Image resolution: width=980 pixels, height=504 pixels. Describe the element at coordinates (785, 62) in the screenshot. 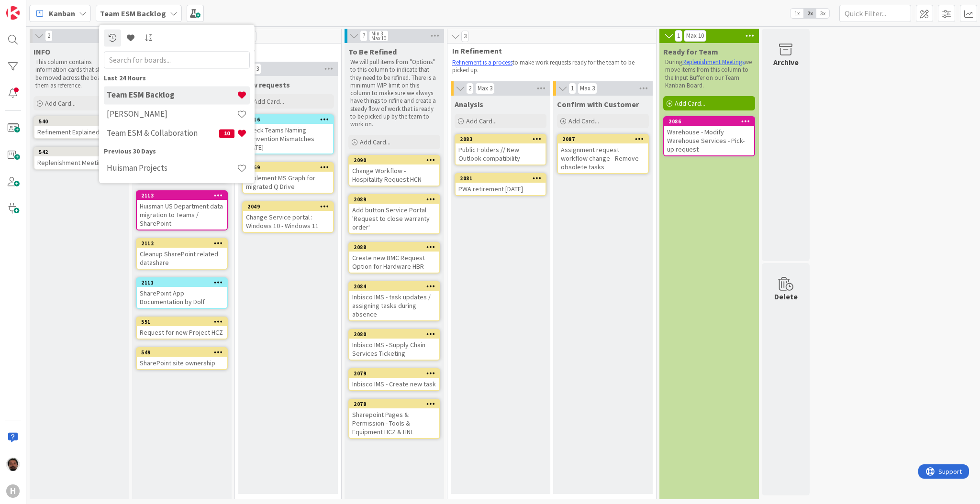

I see `div: Archive` at that location.